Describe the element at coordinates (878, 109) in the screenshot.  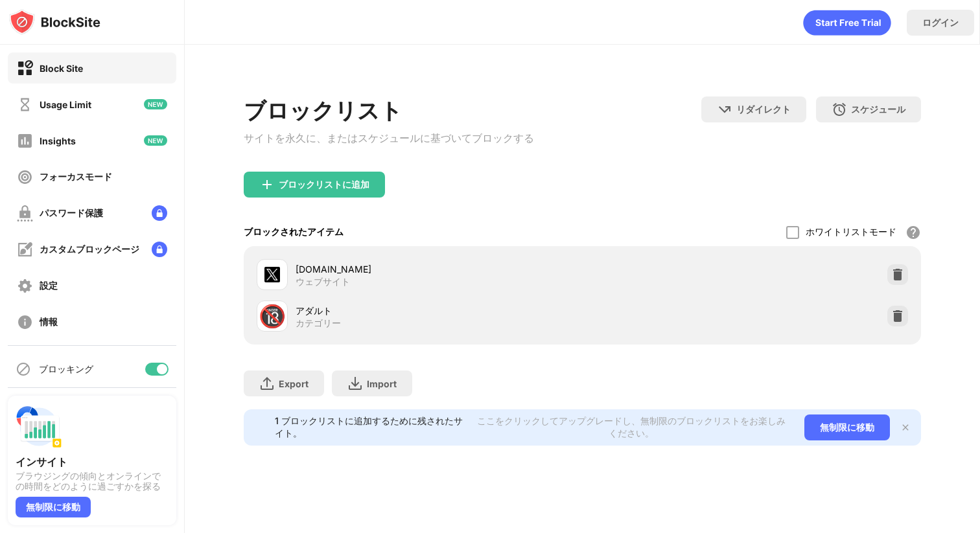
I see `div: スケジュール` at that location.